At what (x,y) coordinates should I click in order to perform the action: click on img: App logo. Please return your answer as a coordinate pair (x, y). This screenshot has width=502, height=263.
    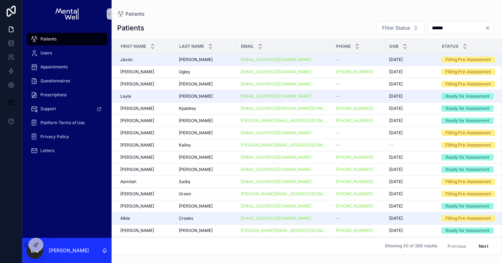
    Looking at the image, I should click on (67, 14).